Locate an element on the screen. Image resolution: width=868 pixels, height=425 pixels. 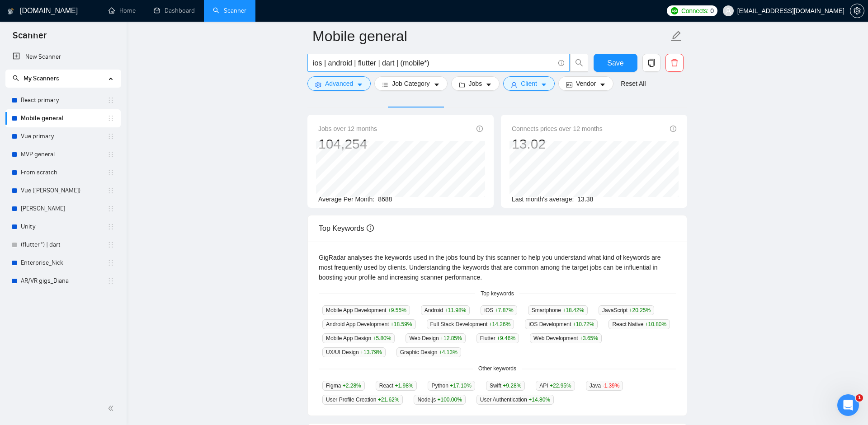
span: Smartphone is located at coordinates (558, 310).